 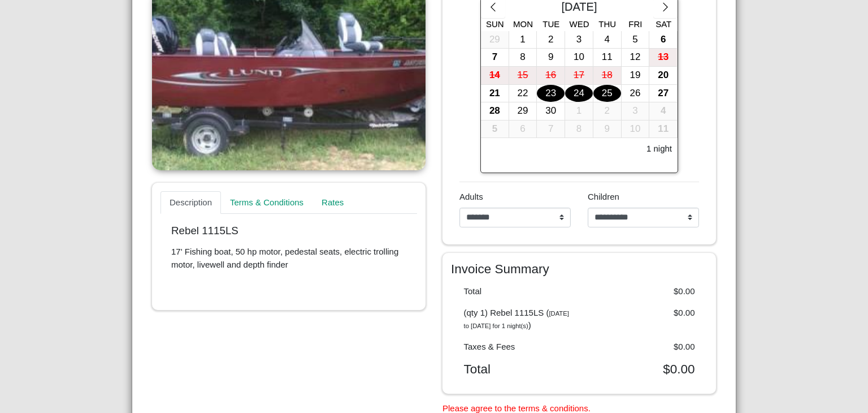 I want to click on div: 21, so click(x=495, y=93).